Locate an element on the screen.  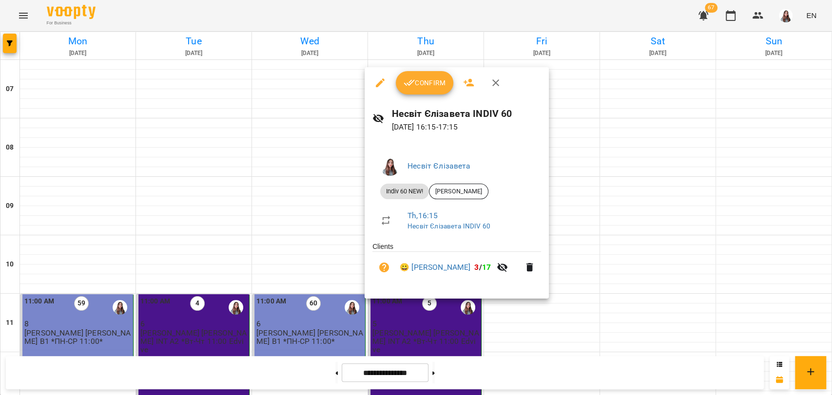
span: Confirm is located at coordinates (425, 83).